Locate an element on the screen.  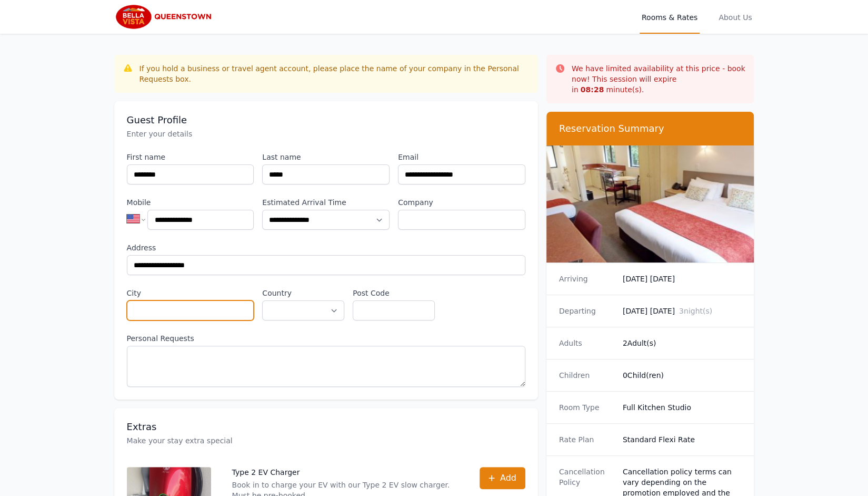
span: Add is located at coordinates (508, 478).